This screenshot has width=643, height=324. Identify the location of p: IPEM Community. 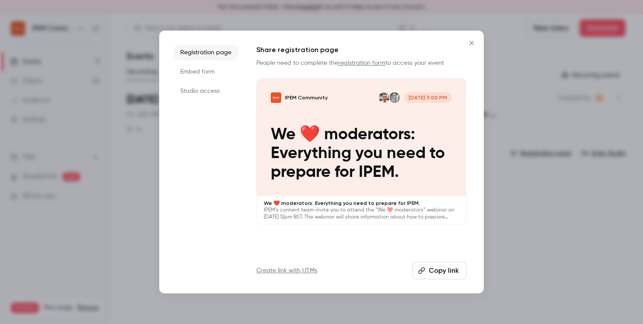
(306, 98).